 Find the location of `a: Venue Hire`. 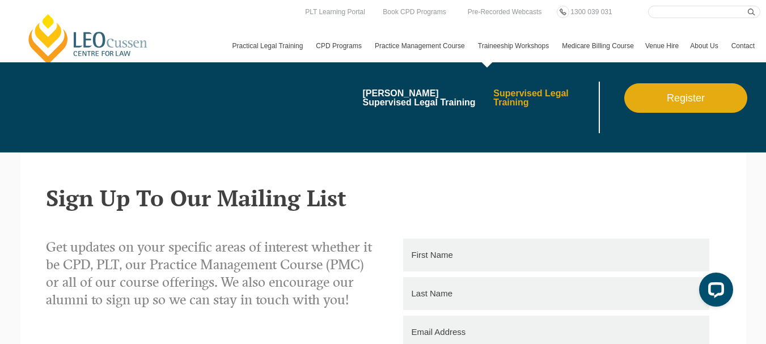

a: Venue Hire is located at coordinates (662, 46).